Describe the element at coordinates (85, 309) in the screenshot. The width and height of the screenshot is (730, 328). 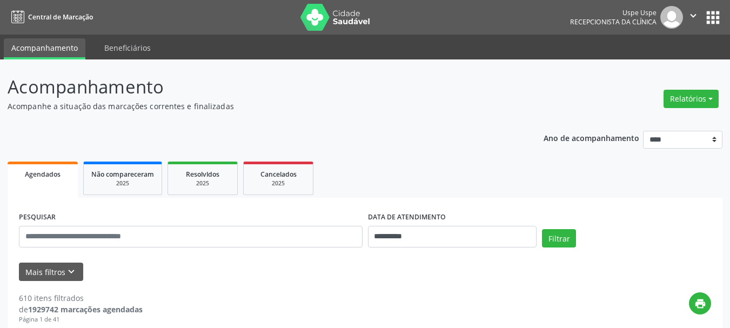
I see `strong: 1929742 marcações agendadas` at that location.